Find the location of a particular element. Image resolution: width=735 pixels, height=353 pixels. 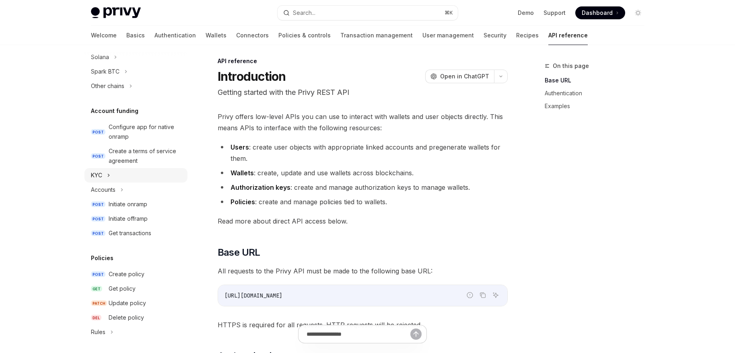

div: Delete policy is located at coordinates (126, 318).